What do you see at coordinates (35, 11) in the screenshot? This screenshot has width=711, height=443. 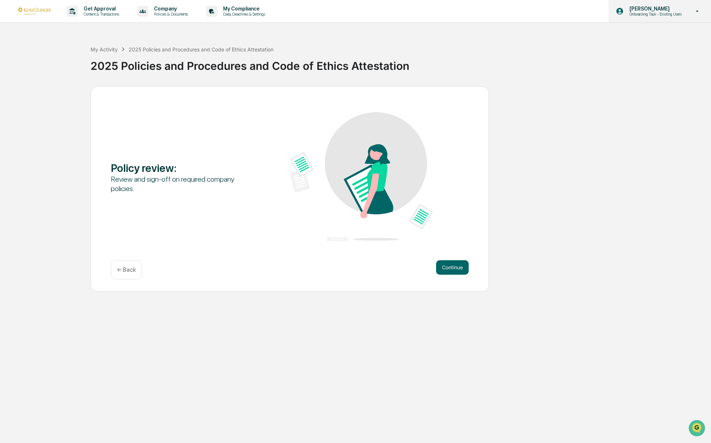 I see `img: logo` at bounding box center [35, 11].